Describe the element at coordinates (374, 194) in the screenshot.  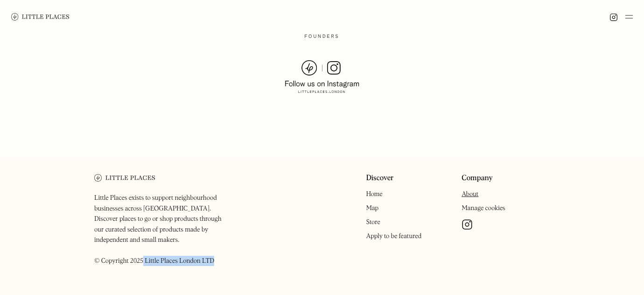
I see `a: Home` at that location.